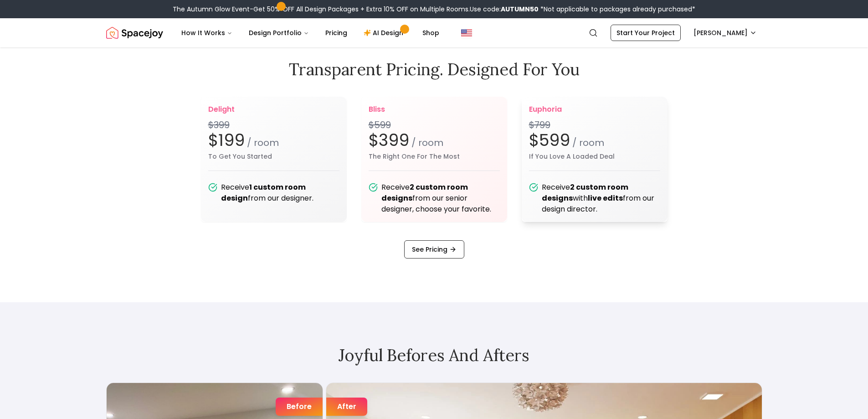 This screenshot has height=419, width=868. I want to click on small: The Right One For The Most, so click(434, 156).